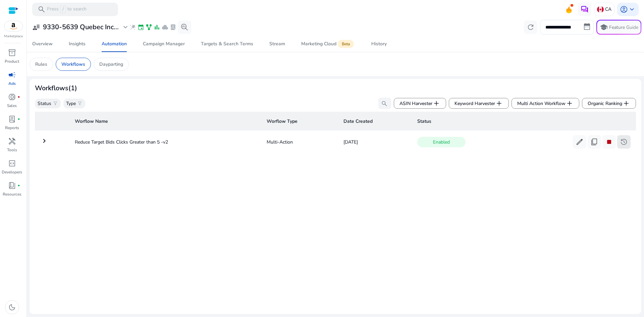 This screenshot has width=644, height=317. Describe the element at coordinates (185, 27) in the screenshot. I see `button: search_insights` at that location.